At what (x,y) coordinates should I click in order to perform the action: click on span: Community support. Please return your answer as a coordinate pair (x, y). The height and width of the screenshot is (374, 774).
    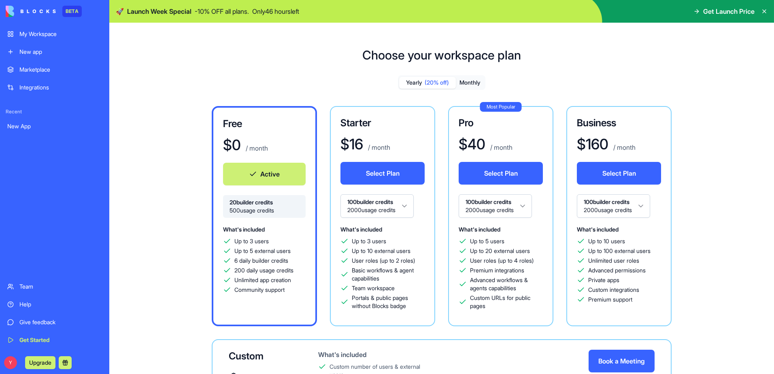
    Looking at the image, I should click on (260, 290).